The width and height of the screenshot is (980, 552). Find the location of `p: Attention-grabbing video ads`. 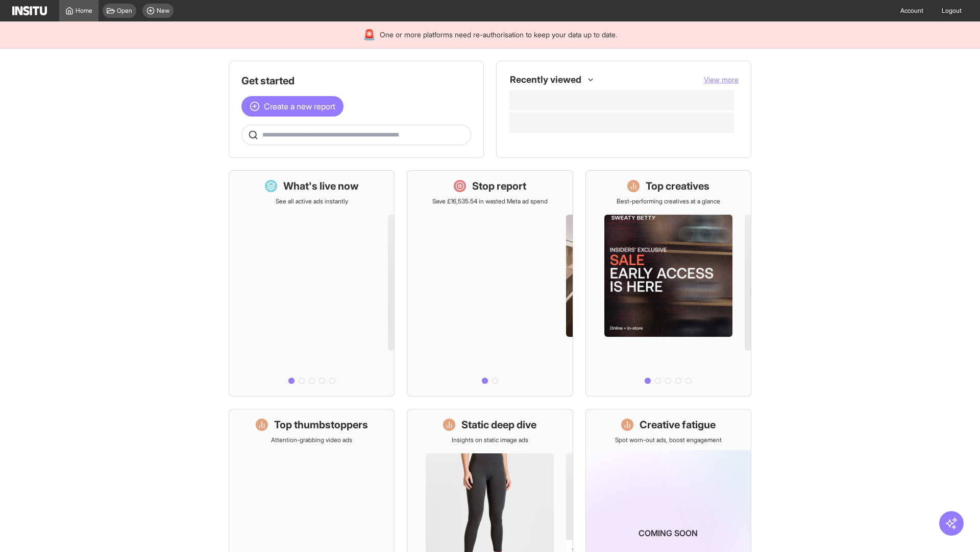

p: Attention-grabbing video ads is located at coordinates (311, 440).